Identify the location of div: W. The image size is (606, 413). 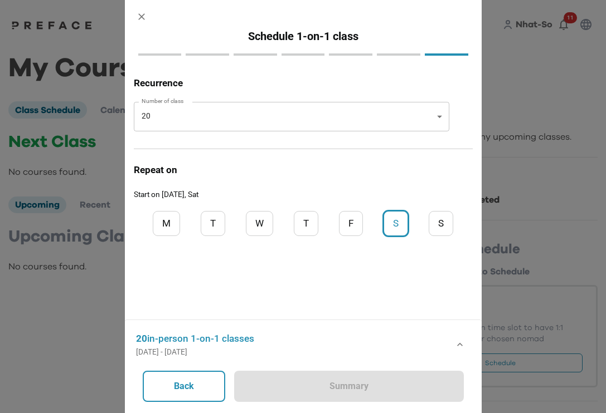
(259, 223).